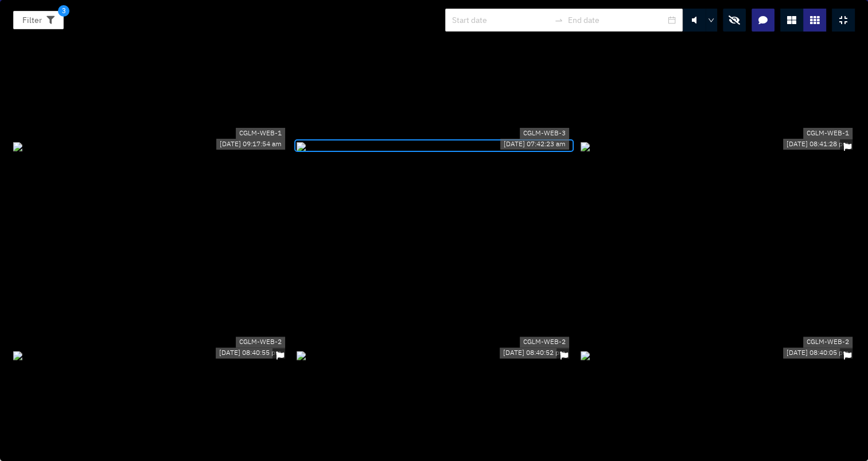  I want to click on span: down, so click(712, 20).